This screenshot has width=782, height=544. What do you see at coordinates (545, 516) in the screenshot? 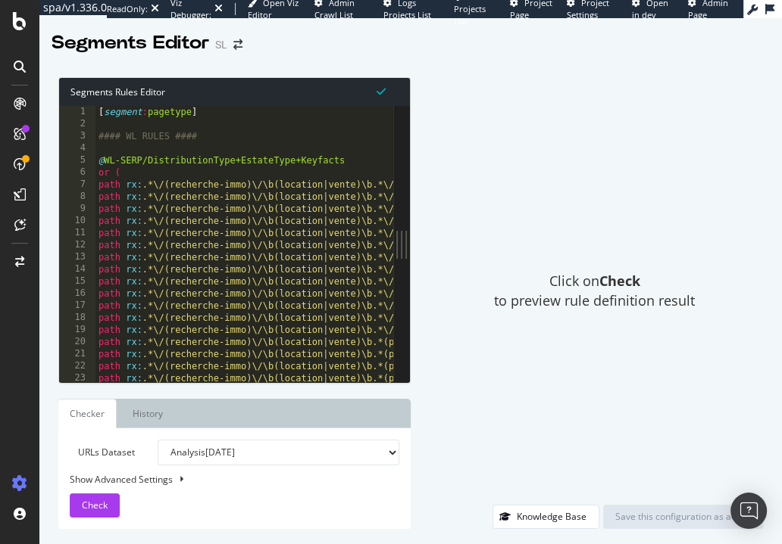
I see `a: Knowledge Base` at bounding box center [545, 516].